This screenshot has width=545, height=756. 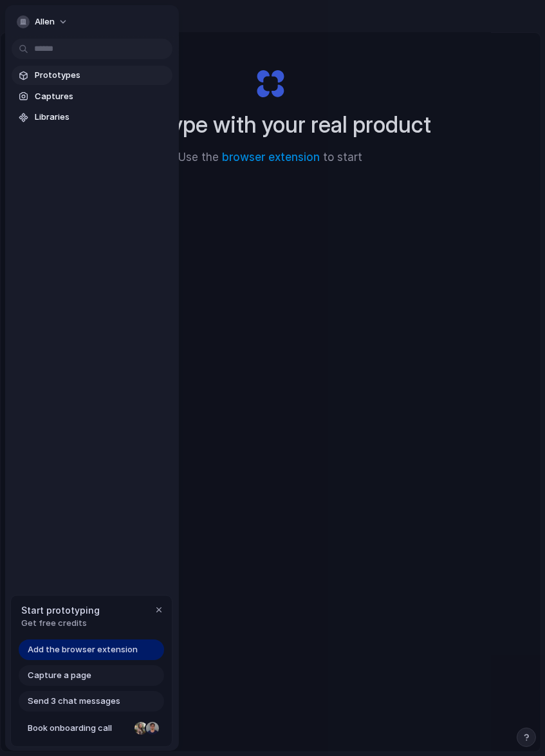 I want to click on a: Add the browser extension, so click(x=92, y=650).